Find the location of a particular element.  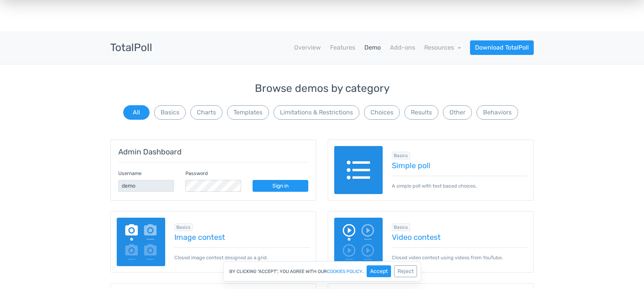

button: Results is located at coordinates (421, 113).